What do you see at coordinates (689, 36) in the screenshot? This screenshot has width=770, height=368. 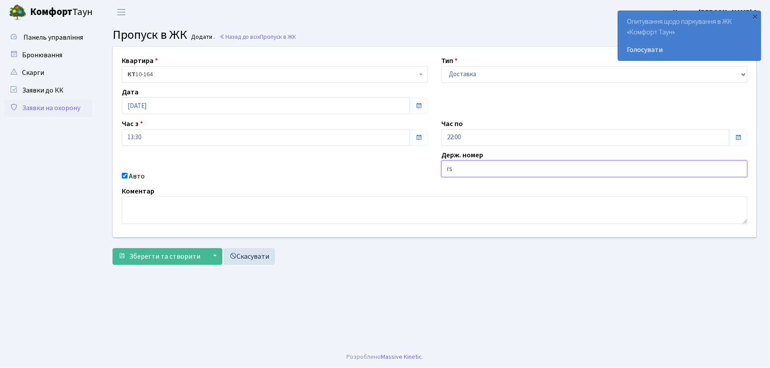 I see `div: Опитування щодо паркування в ЖК «Комфорт Таун»` at bounding box center [689, 36].